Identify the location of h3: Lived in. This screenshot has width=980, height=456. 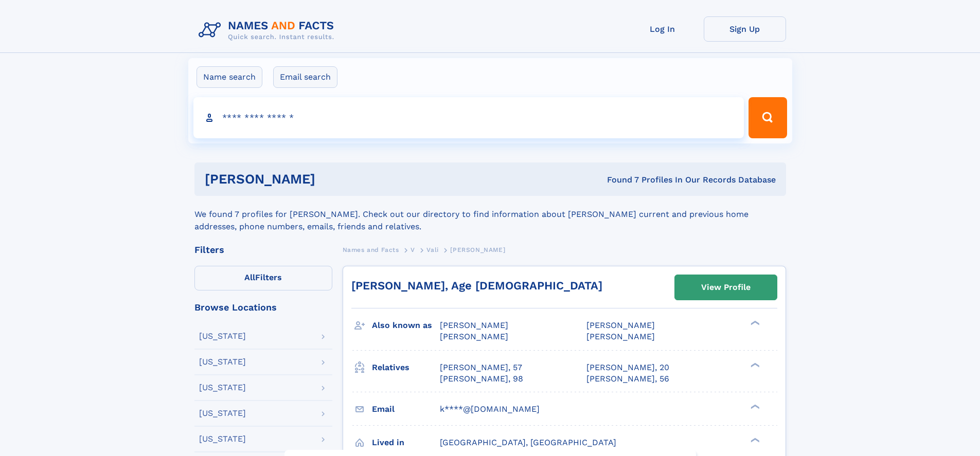
(405, 443).